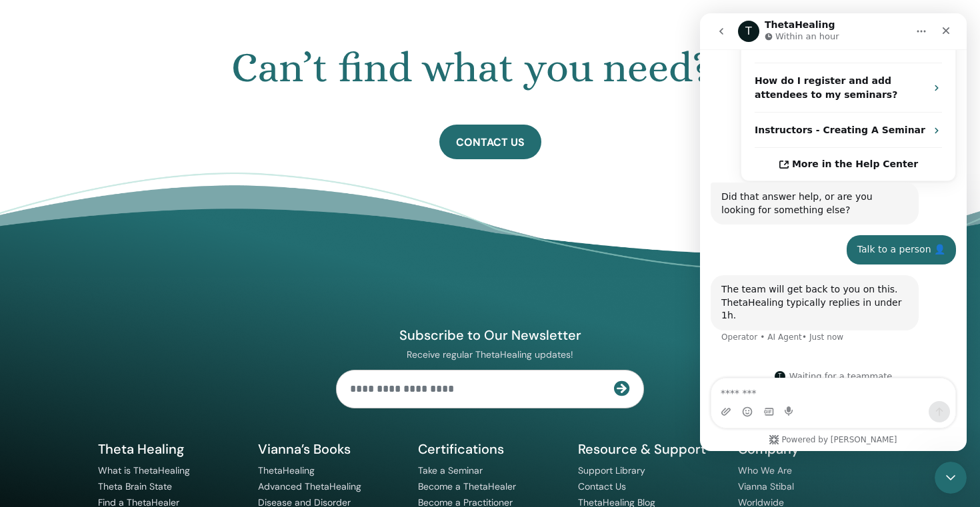 Image resolution: width=980 pixels, height=507 pixels. Describe the element at coordinates (246, 17) in the screenshot. I see `div: Close` at that location.